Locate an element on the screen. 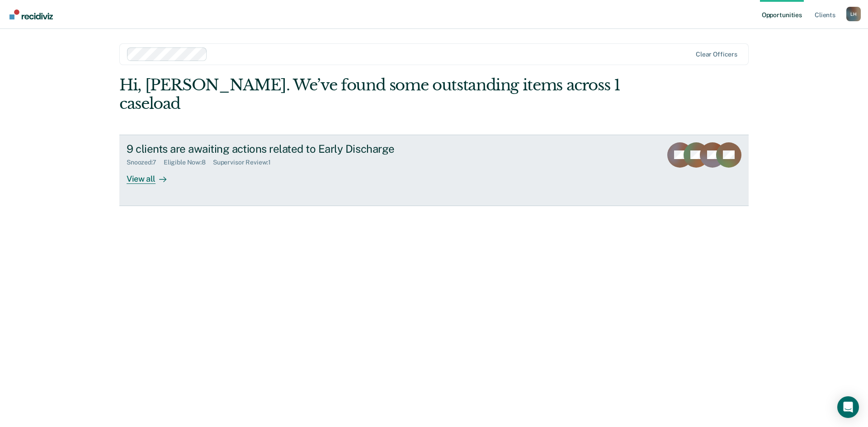 This screenshot has width=868, height=427. div: 9 clients are awaiting actions related to Early Discharge is located at coordinates (286, 148).